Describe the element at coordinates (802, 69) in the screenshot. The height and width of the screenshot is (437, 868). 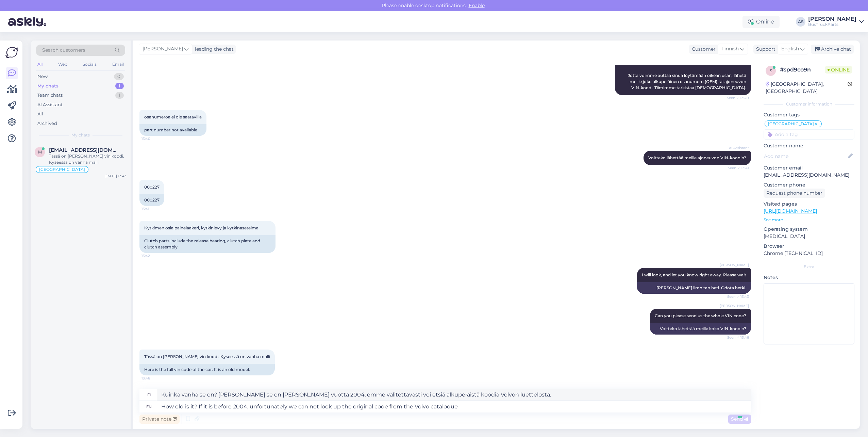
I see `div: # spd9co9n` at that location.